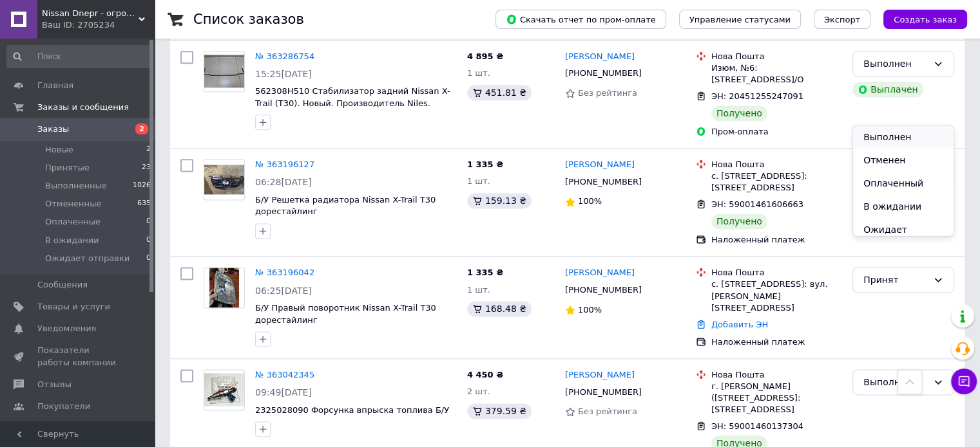 The height and width of the screenshot is (447, 980). What do you see at coordinates (146, 168) in the screenshot?
I see `span: 23` at bounding box center [146, 168].